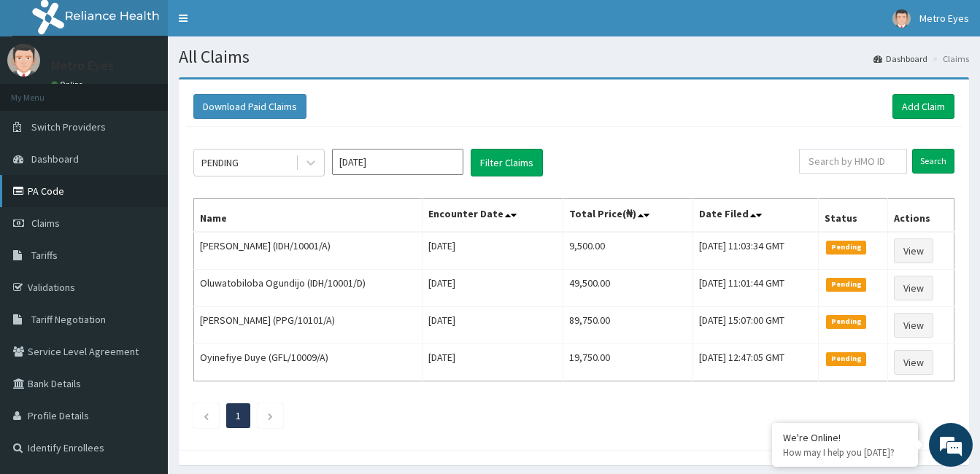 This screenshot has width=980, height=474. Describe the element at coordinates (83, 65) in the screenshot. I see `p: Metro Eyes` at that location.